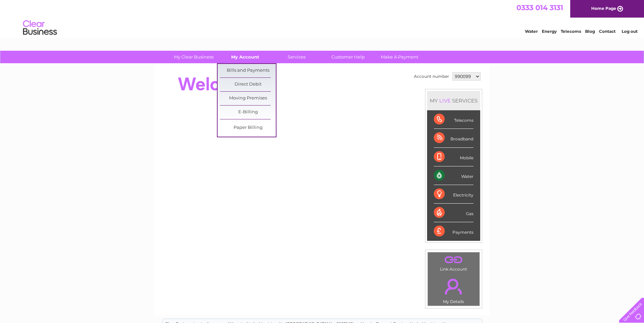 This screenshot has width=644, height=323. Describe the element at coordinates (454, 138) in the screenshot. I see `div: Broadband` at that location.